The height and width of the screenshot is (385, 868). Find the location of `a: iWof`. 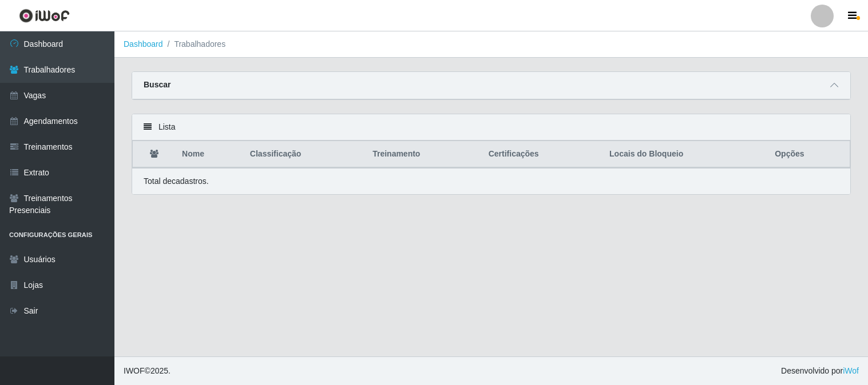

a: iWof is located at coordinates (850, 371).